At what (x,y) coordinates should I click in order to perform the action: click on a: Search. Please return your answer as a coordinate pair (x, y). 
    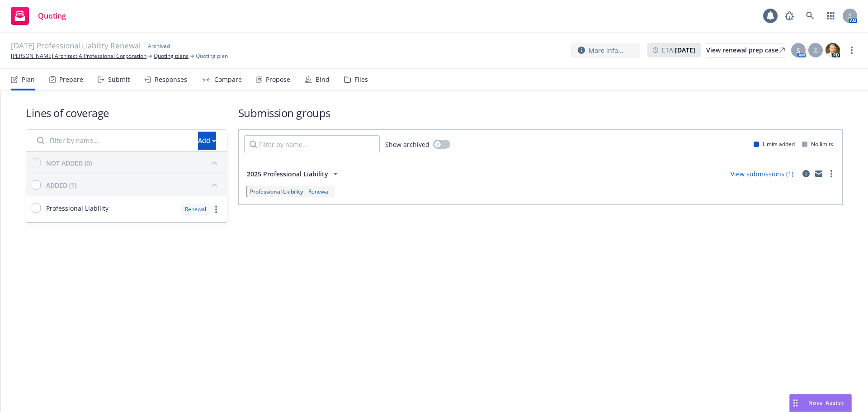
    Looking at the image, I should click on (810, 16).